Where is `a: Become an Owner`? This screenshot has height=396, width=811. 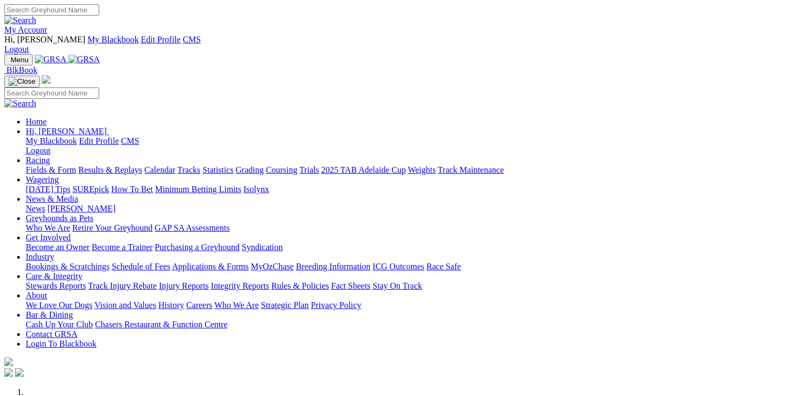 a: Become an Owner is located at coordinates (57, 247).